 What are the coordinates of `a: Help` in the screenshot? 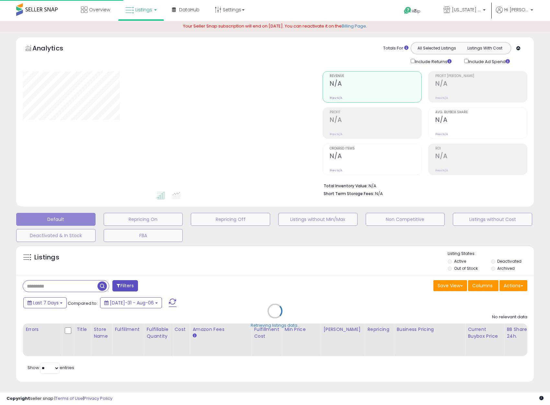 It's located at (416, 11).